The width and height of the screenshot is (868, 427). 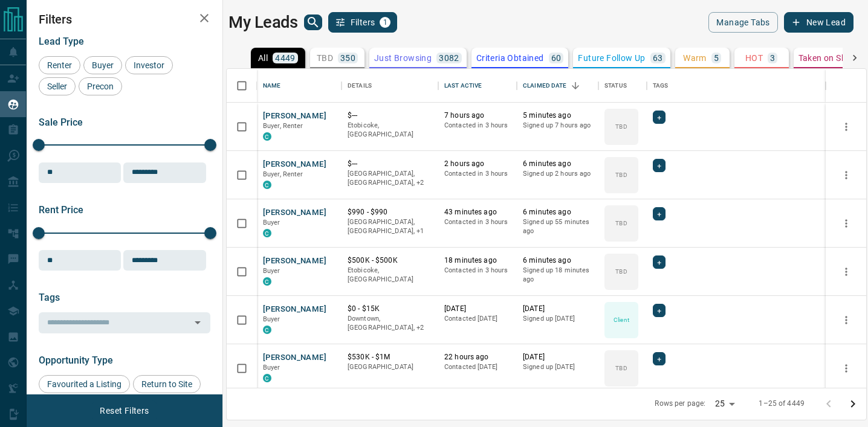 What do you see at coordinates (611, 58) in the screenshot?
I see `p: Future Follow Up` at bounding box center [611, 58].